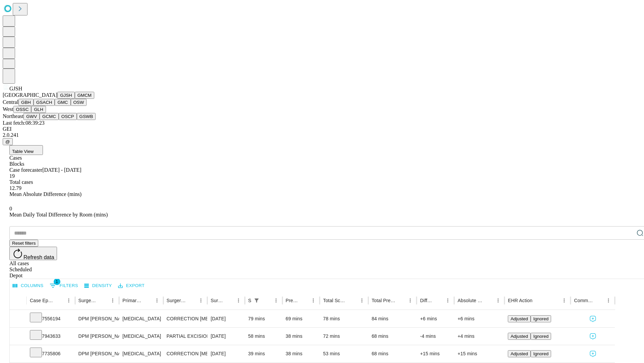 This screenshot has height=363, width=644. What do you see at coordinates (344, 318) in the screenshot?
I see `div: 78 mins` at bounding box center [344, 318].